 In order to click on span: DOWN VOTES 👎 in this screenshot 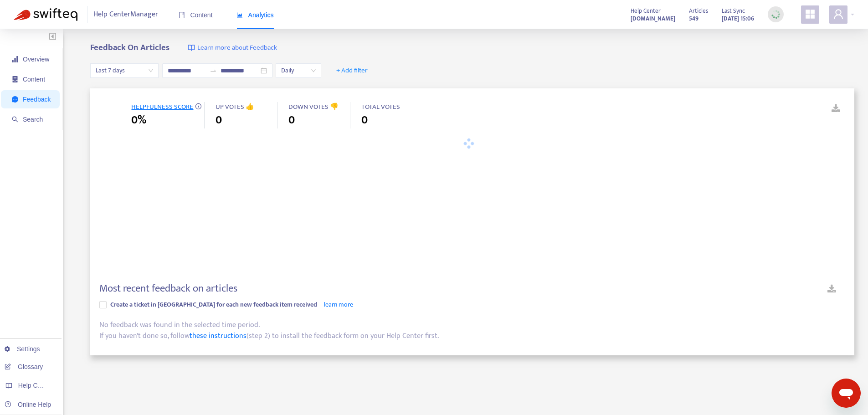, I will do `click(314, 107)`.